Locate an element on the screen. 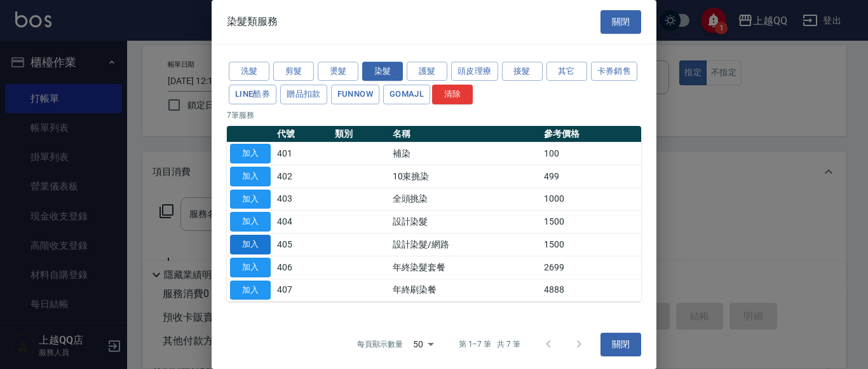  td: 設計染髮/網路 is located at coordinates (466, 245).